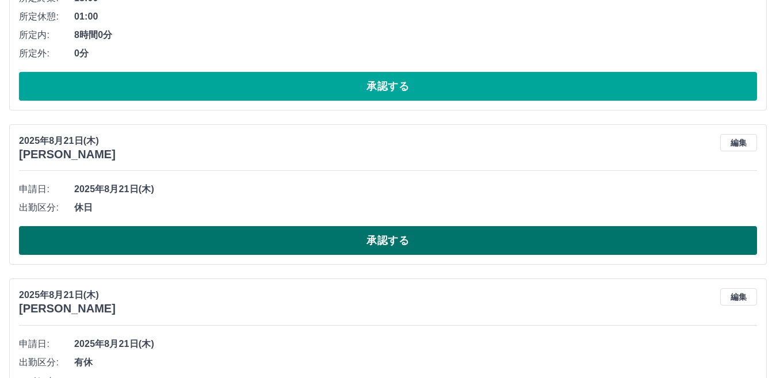 The height and width of the screenshot is (378, 776). I want to click on span: 所定外:, so click(47, 54).